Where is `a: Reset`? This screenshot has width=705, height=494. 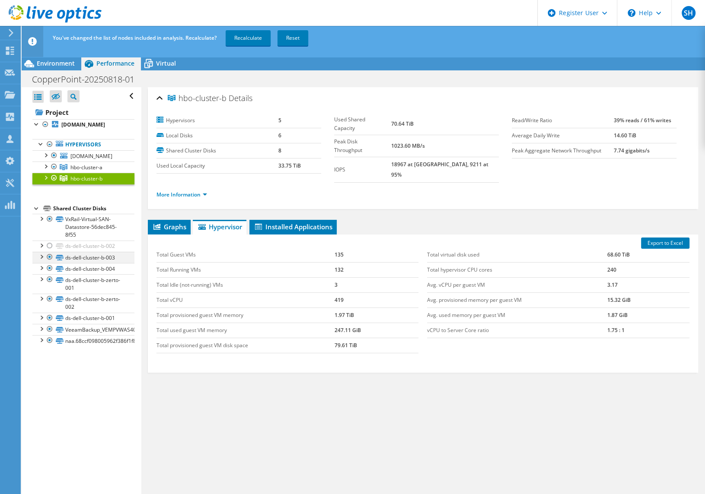
a: Reset is located at coordinates (292, 38).